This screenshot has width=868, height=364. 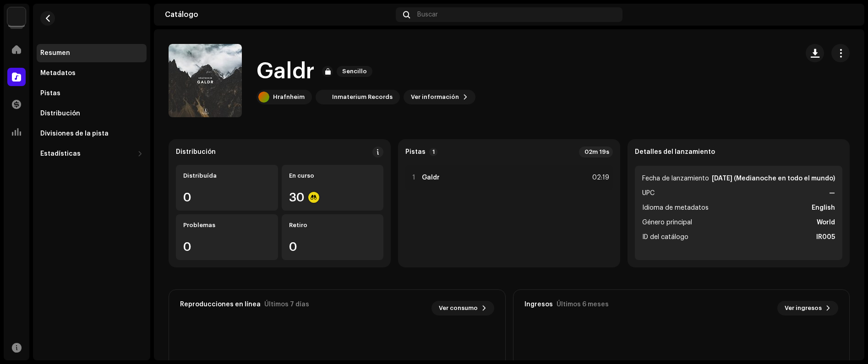 I want to click on span: Fecha de lanzamiento, so click(x=675, y=179).